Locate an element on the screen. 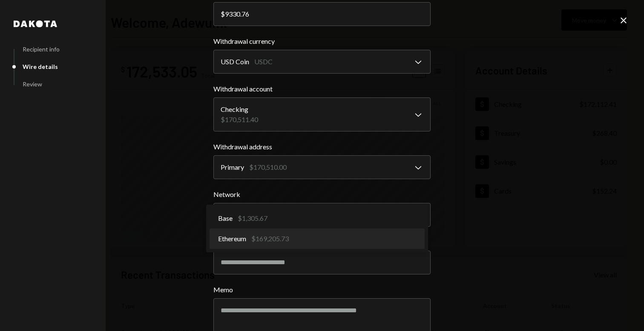 The height and width of the screenshot is (331, 644). button: Withdrawal address is located at coordinates (322, 167).